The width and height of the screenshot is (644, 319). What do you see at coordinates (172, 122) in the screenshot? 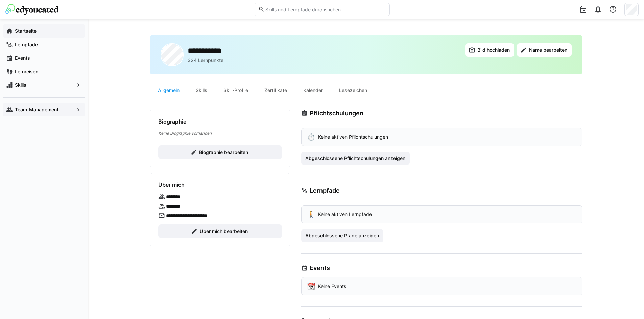
I see `h4: Biographie` at bounding box center [172, 122].